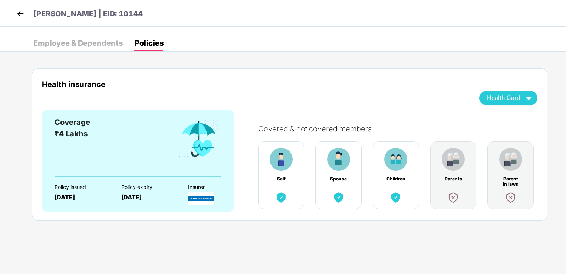 The height and width of the screenshot is (274, 566). Describe the element at coordinates (71, 133) in the screenshot. I see `span: ₹4 Lakhs` at that location.